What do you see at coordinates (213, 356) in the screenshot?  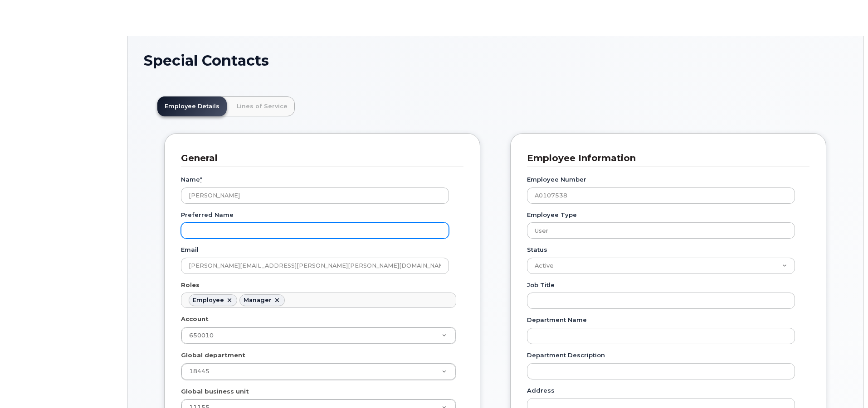 I see `label: Global department` at bounding box center [213, 356].